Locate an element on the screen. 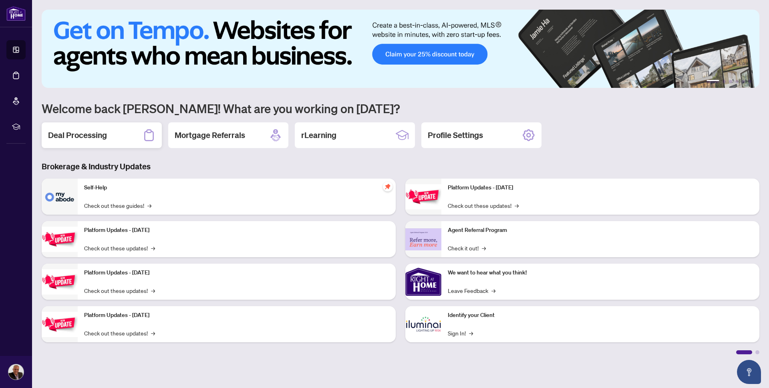 The width and height of the screenshot is (769, 388). button: 1 is located at coordinates (713, 81).